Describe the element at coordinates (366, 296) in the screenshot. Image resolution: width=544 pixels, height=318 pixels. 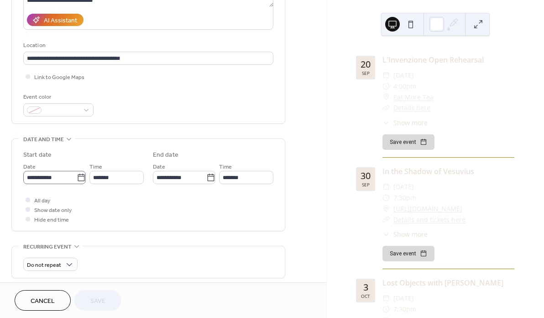
I see `div: Oct` at that location.